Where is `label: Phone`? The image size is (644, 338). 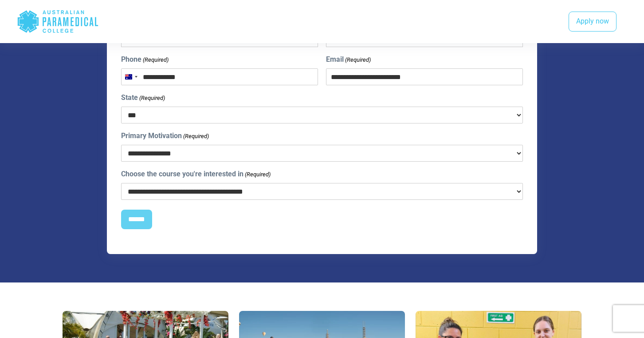 label: Phone is located at coordinates (144, 59).